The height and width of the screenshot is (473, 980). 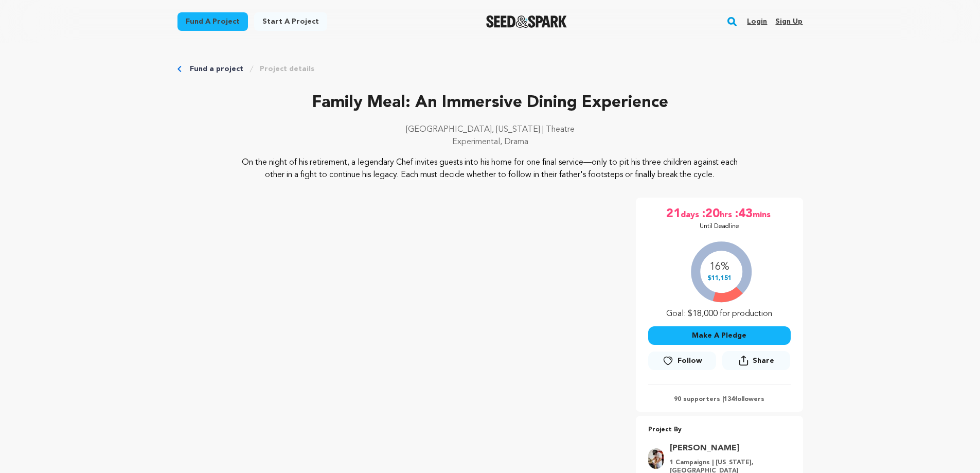 I want to click on p: Experimental, Drama, so click(x=490, y=142).